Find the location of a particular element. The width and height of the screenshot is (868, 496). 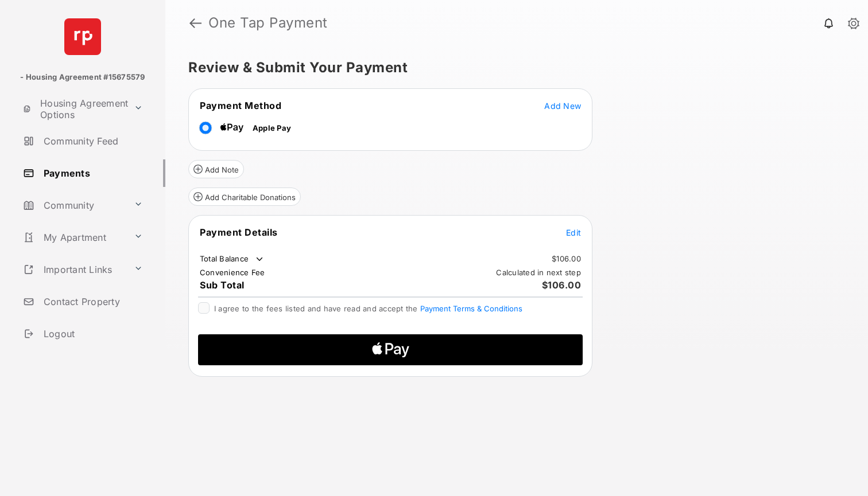

button: Edit is located at coordinates (573, 232).